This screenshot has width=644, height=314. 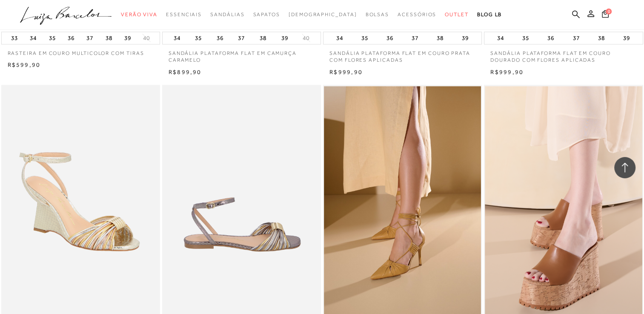 I want to click on p: RASTEIRA EM COURO MULTICOLOR COM TIRAS, so click(x=81, y=51).